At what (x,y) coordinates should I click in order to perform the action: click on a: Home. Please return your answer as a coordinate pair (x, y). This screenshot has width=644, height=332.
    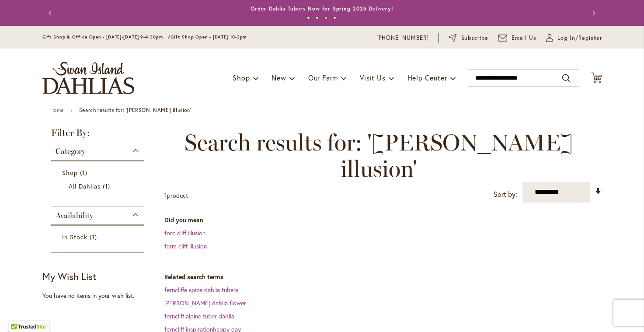
    Looking at the image, I should click on (56, 109).